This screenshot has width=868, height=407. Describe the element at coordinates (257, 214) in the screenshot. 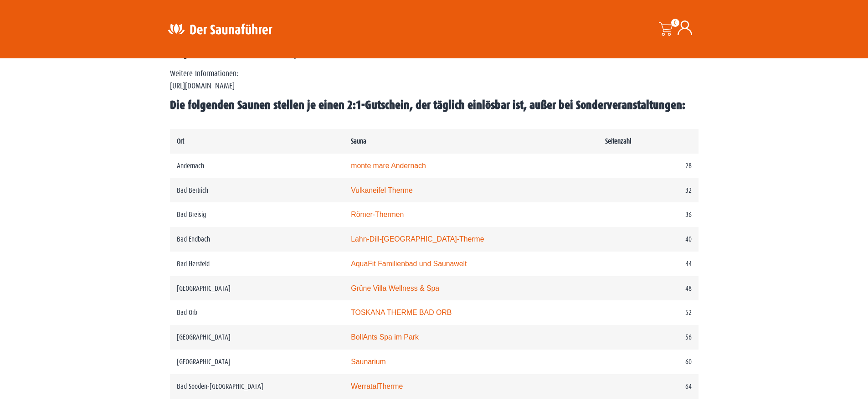

I see `td: Bad Breisig` at that location.